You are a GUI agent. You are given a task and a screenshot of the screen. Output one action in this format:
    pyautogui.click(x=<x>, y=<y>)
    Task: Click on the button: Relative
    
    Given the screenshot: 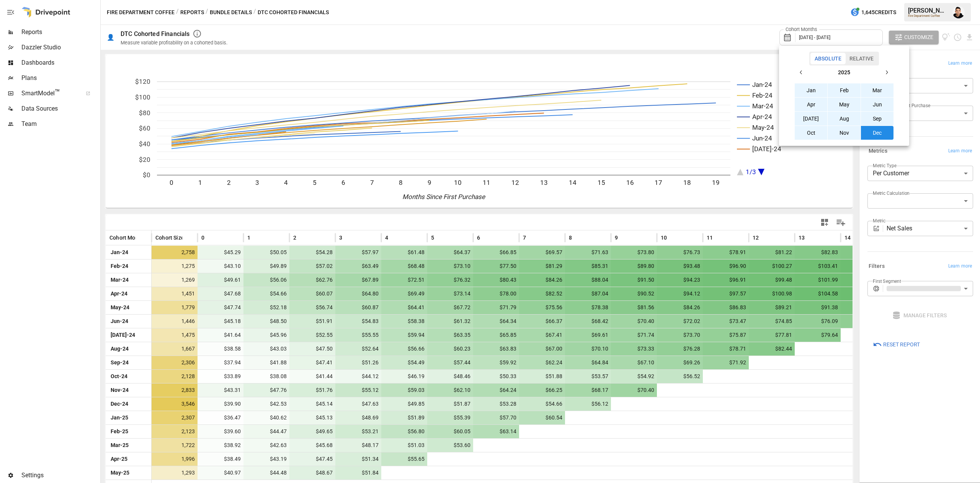 What is the action you would take?
    pyautogui.click(x=862, y=59)
    